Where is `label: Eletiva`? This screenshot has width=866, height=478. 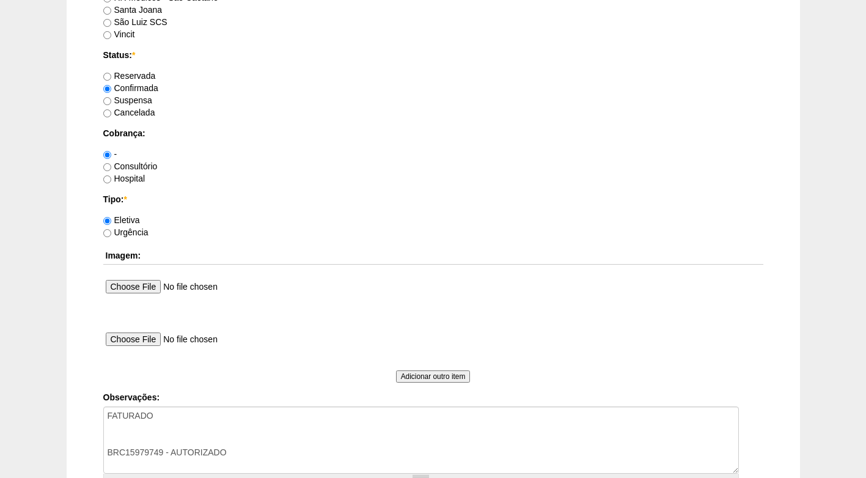
label: Eletiva is located at coordinates (122, 220).